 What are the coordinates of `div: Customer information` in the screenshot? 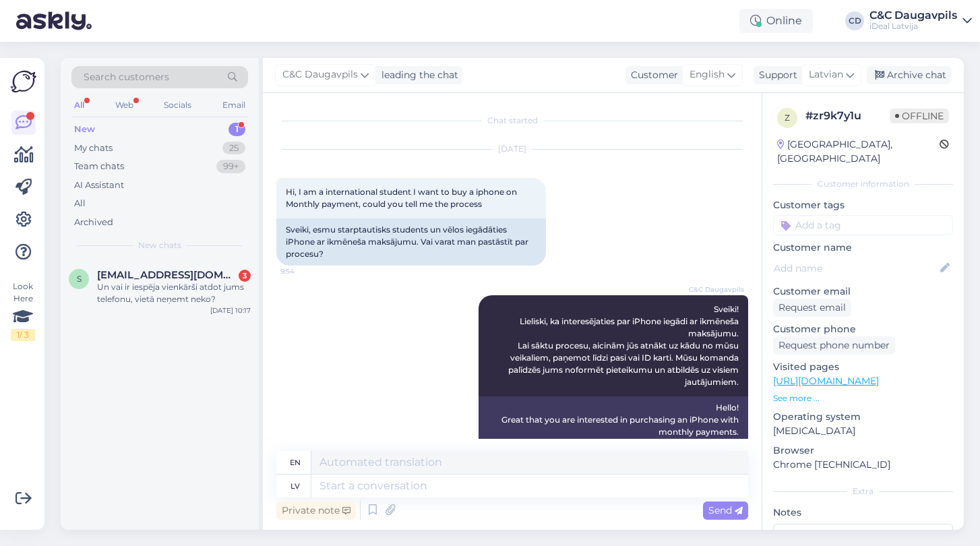 It's located at (862, 184).